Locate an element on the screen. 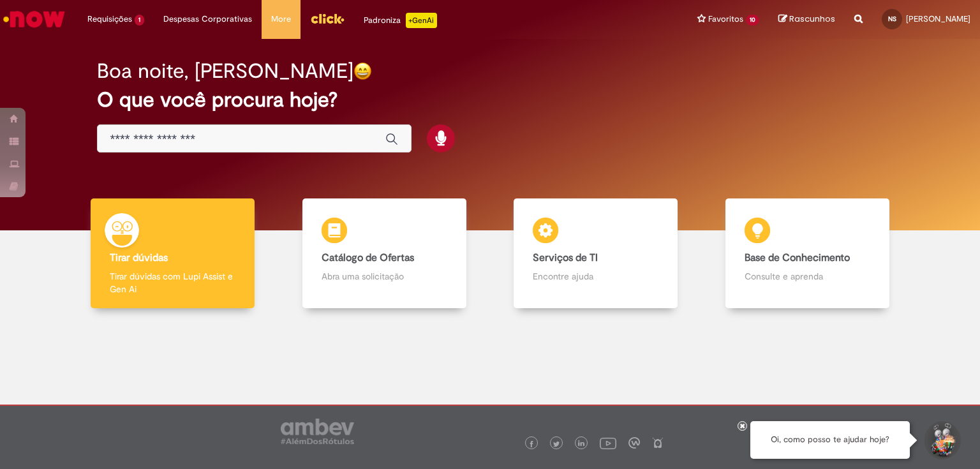 The height and width of the screenshot is (469, 980). span: Despesas Corporativas is located at coordinates (207, 19).